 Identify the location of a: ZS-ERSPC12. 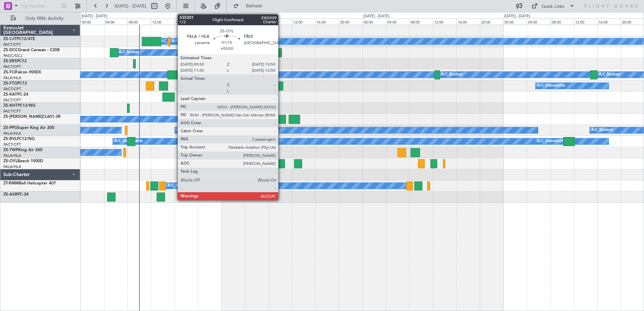
(15, 61).